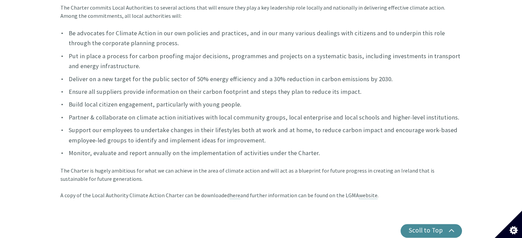 Image resolution: width=522 pixels, height=238 pixels. I want to click on span: A copy of the Local Authority Climate Action Charter can be downloaded and further information ca..., so click(219, 196).